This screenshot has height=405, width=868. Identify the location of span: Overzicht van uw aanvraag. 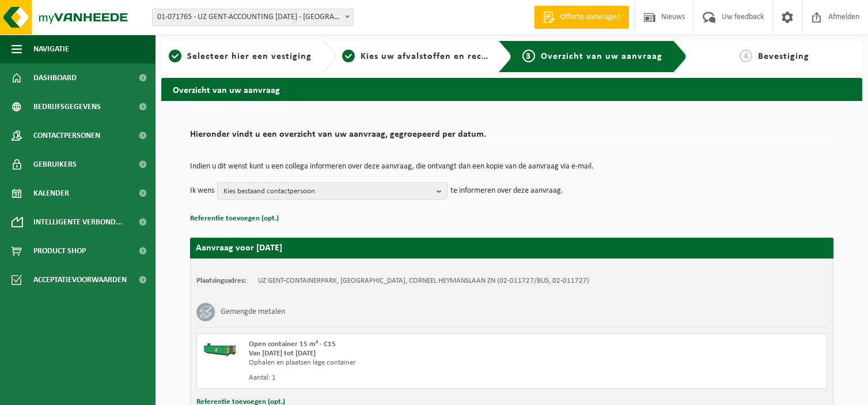
(601, 57).